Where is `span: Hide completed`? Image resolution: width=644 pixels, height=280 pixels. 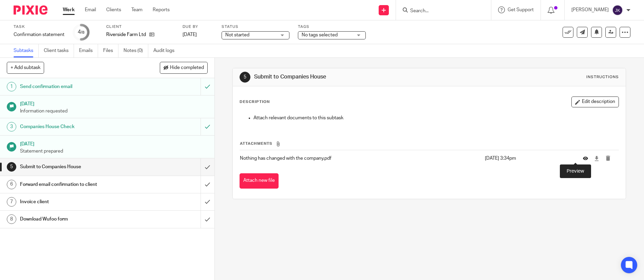 span: Hide completed is located at coordinates (187, 68).